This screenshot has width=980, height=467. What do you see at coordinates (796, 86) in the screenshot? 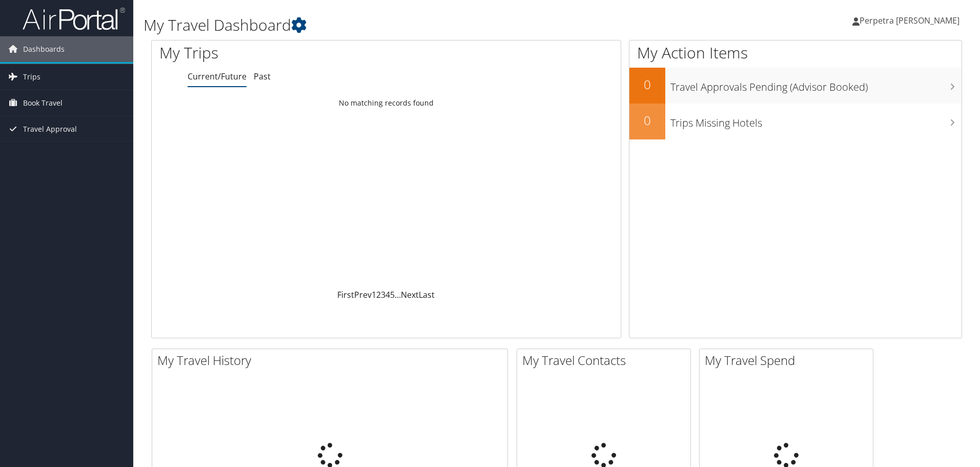
I see `a: 0Travel Approvals Pending (Advisor Booked)` at bounding box center [796, 86].